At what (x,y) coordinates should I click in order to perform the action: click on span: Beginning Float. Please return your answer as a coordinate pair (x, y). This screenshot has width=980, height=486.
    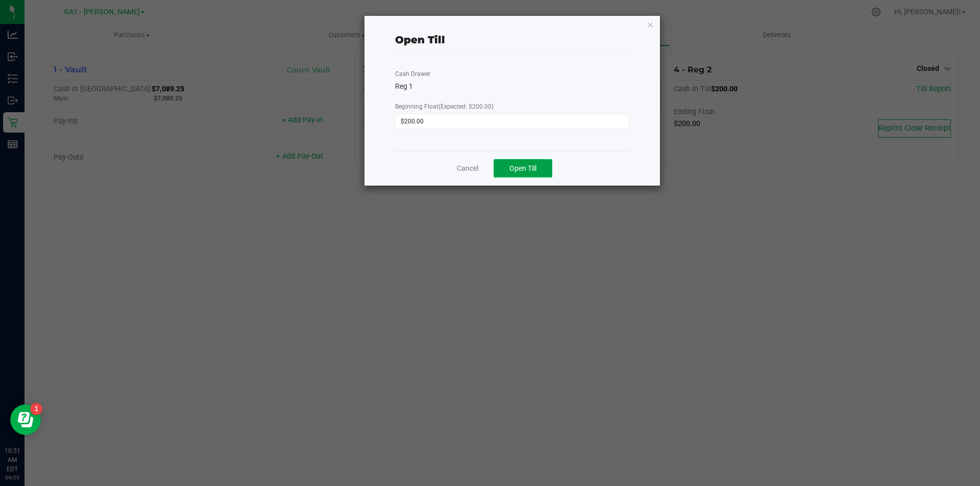
    Looking at the image, I should click on (444, 106).